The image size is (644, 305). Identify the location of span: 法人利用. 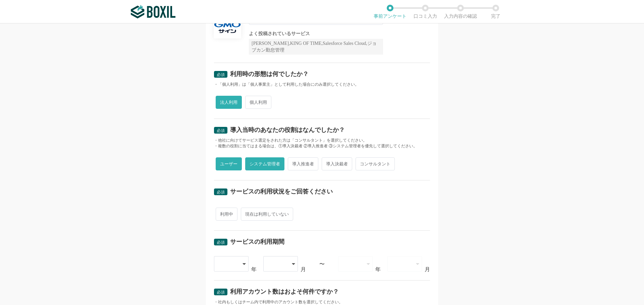
(229, 103).